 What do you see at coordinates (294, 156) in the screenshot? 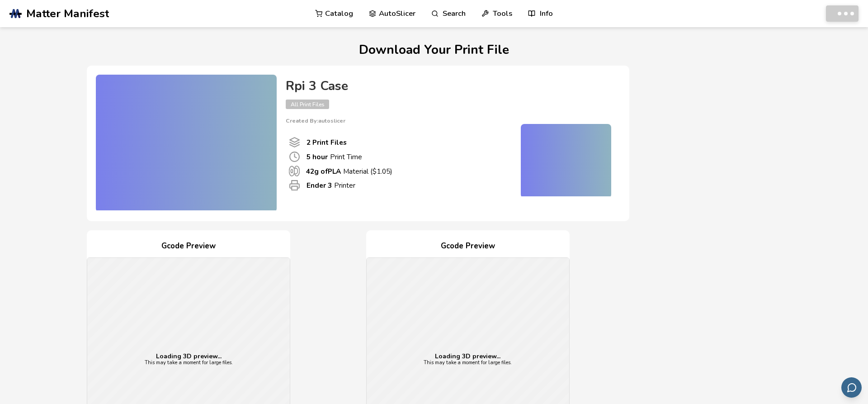
I see `span: Print Time` at bounding box center [294, 156].